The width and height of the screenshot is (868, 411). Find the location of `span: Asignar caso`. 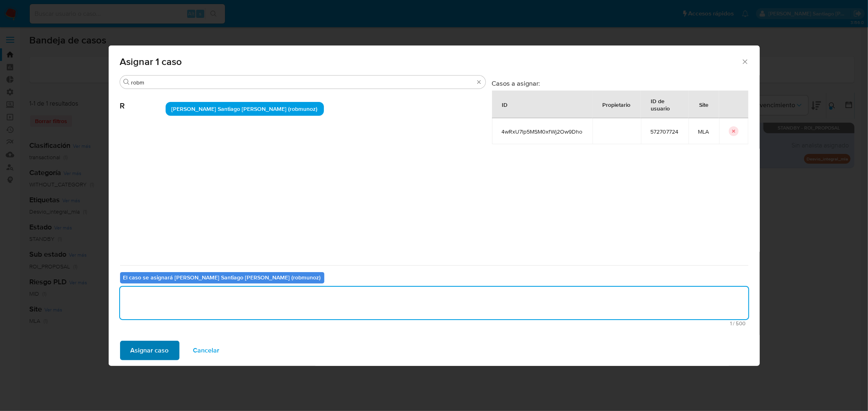

span: Asignar caso is located at coordinates (150, 351).